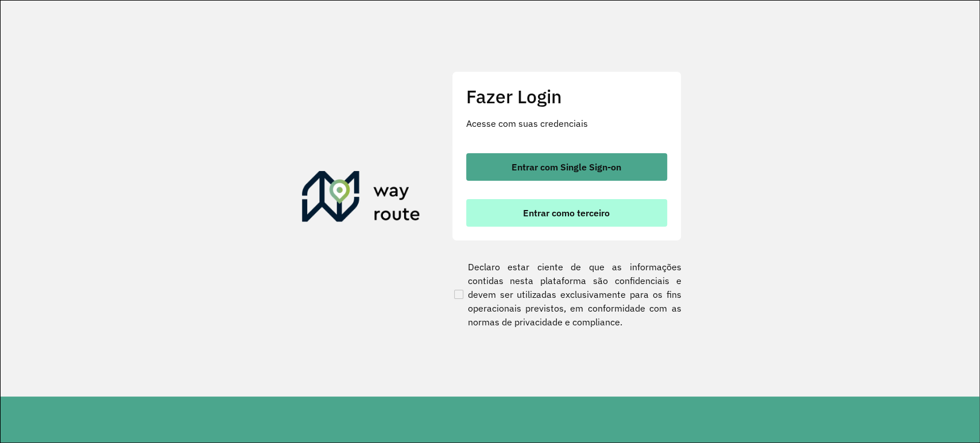  What do you see at coordinates (566, 167) in the screenshot?
I see `span: Entrar com Single Sign-on` at bounding box center [566, 167].